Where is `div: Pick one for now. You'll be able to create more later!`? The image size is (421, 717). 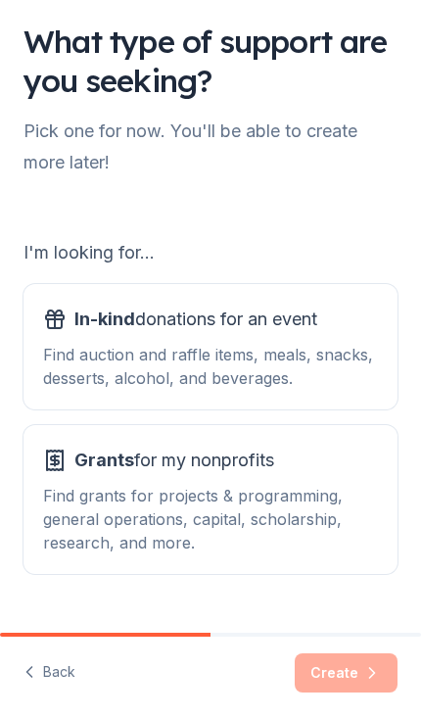
div: Pick one for now. You'll be able to create more later! is located at coordinates (211, 147).